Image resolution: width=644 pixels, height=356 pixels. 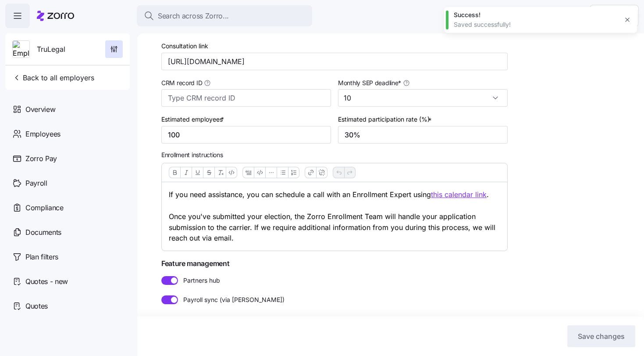 I want to click on span: Partners hub, so click(x=199, y=280).